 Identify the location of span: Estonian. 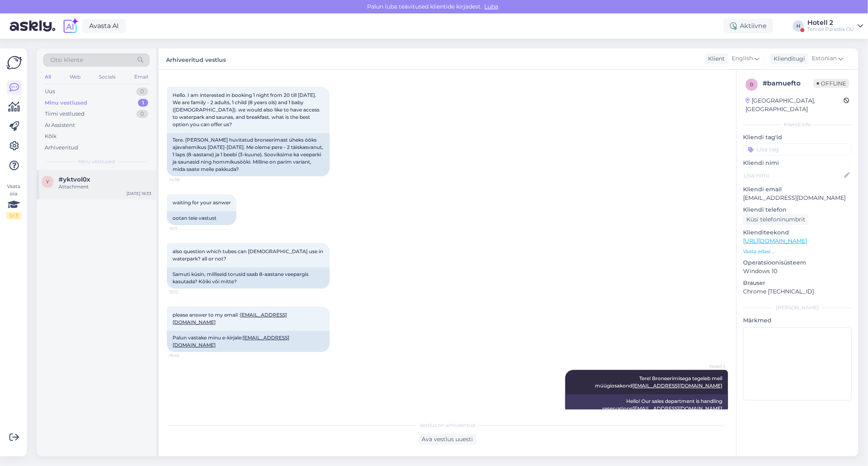
(824, 59).